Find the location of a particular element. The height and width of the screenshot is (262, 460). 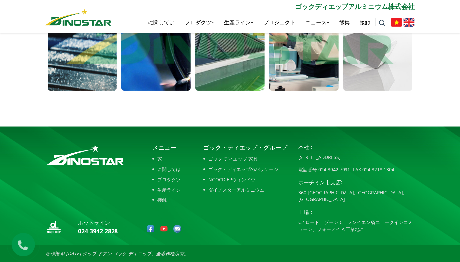

p: メニュー is located at coordinates (167, 148).